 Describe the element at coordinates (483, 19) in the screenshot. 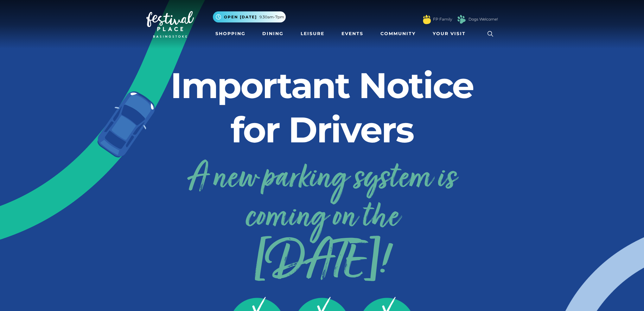

I see `a: Dogs Welcome!` at that location.